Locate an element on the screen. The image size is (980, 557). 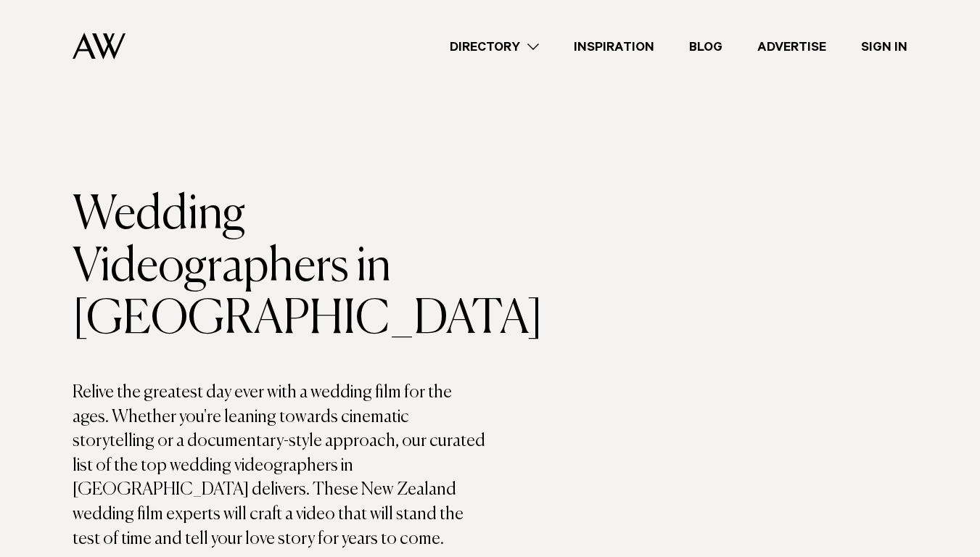
a: Directory is located at coordinates (494, 47).